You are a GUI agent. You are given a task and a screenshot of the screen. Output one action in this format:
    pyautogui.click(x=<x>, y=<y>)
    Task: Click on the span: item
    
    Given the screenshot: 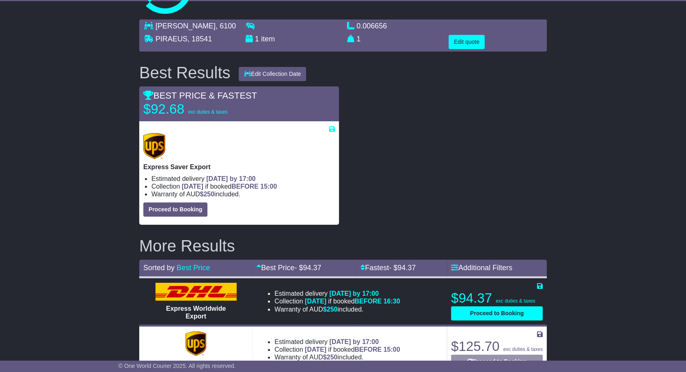 What is the action you would take?
    pyautogui.click(x=268, y=39)
    